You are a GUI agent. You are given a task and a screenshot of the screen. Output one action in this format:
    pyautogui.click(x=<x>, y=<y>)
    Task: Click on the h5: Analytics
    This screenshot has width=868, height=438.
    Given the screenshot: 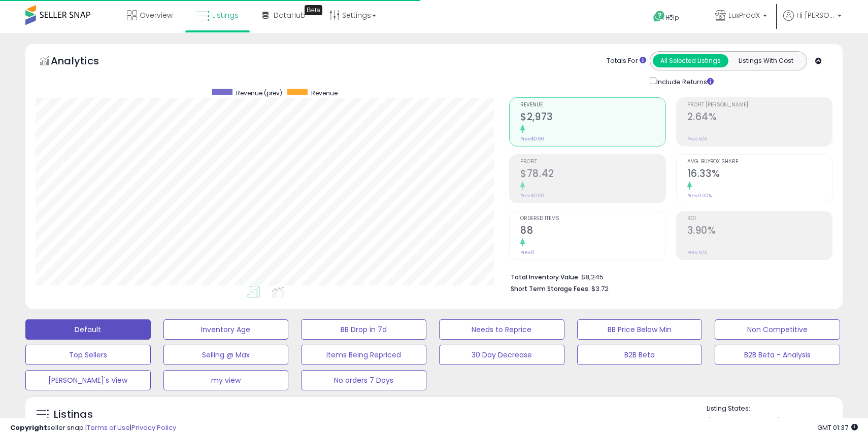 What is the action you would take?
    pyautogui.click(x=85, y=62)
    